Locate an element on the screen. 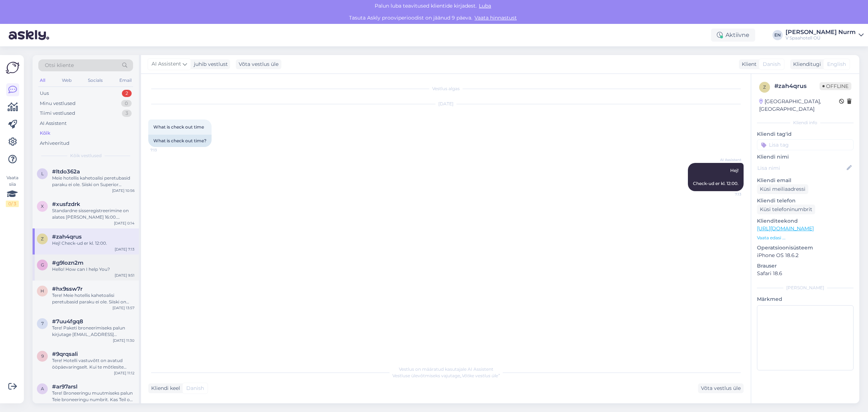 The width and height of the screenshot is (868, 412). div: Klienditugi is located at coordinates (806, 64).